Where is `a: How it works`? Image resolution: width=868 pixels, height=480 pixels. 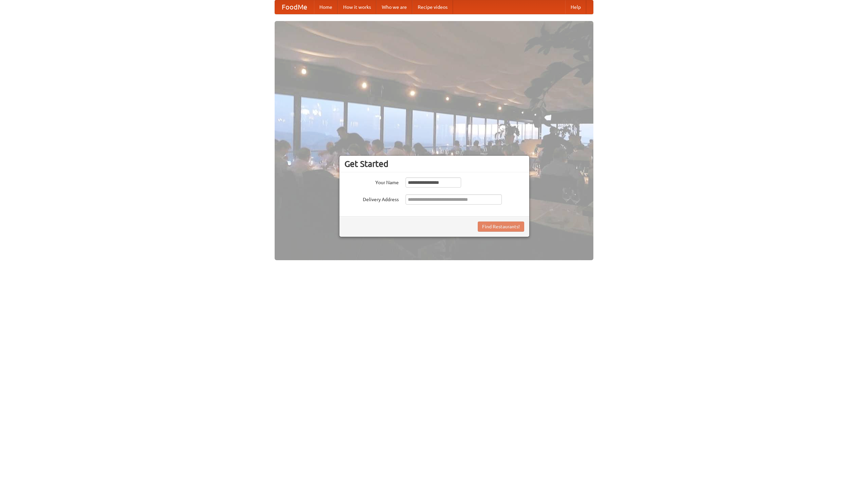 a: How it works is located at coordinates (357, 7).